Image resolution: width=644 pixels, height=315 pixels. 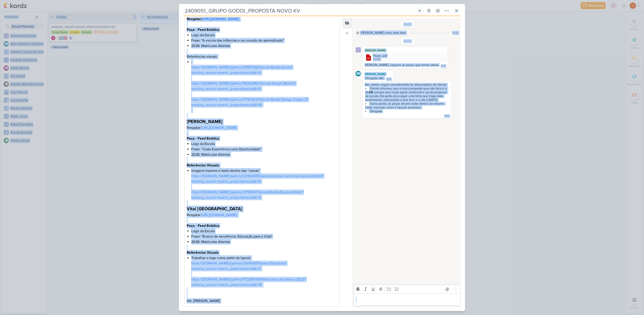 What do you see at coordinates (420, 11) in the screenshot?
I see `div: Ligar relógio` at bounding box center [420, 11].